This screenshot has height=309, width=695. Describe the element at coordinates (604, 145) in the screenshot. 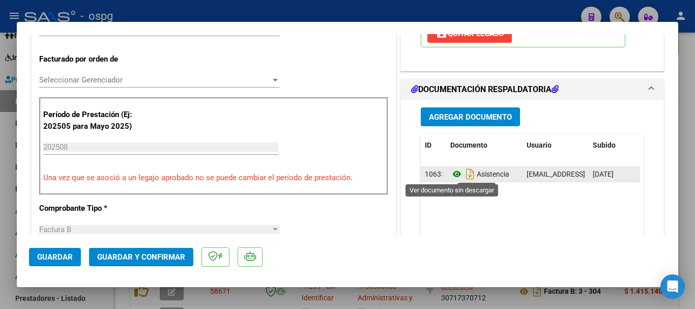

I see `span: Subido` at that location.